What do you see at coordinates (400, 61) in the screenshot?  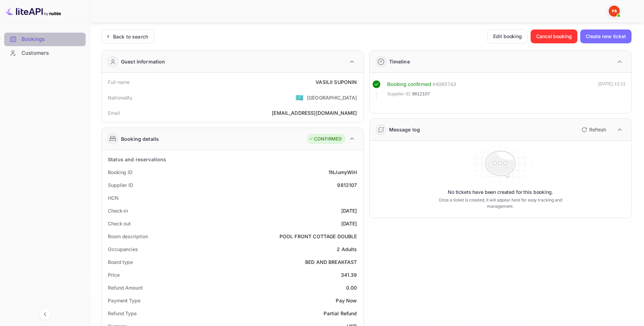 I see `ya-tr-span: Timeline` at bounding box center [400, 61].